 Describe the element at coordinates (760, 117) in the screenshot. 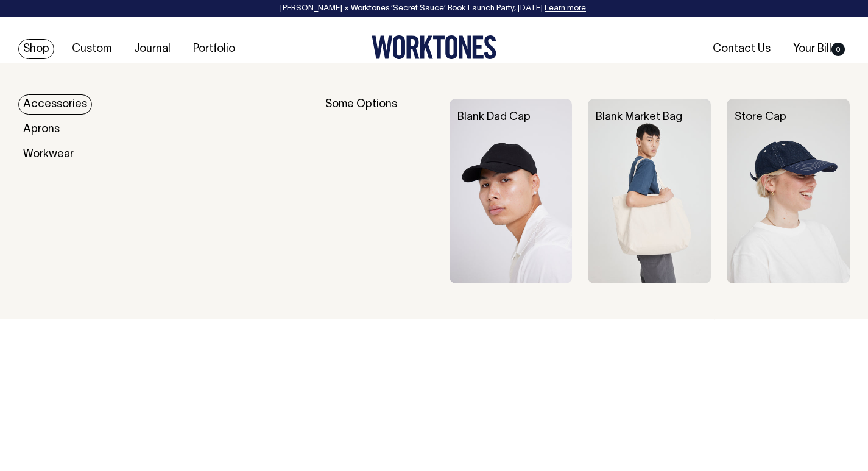

I see `a: Store Cap` at that location.